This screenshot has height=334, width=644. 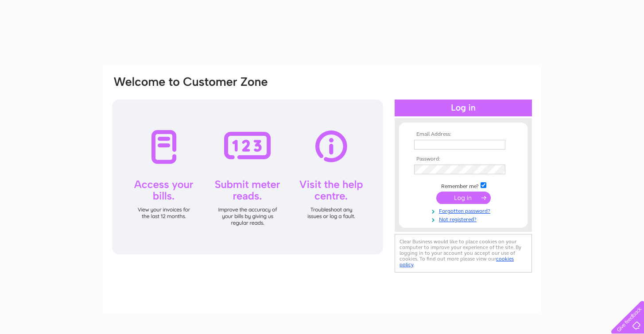 What do you see at coordinates (464, 219) in the screenshot?
I see `a: Not registered?` at bounding box center [464, 219].